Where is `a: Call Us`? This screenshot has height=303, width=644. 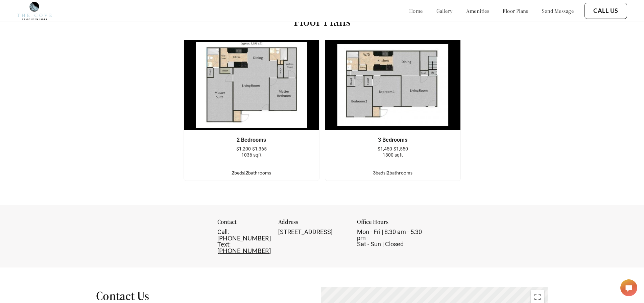 a: Call Us is located at coordinates (606, 11).